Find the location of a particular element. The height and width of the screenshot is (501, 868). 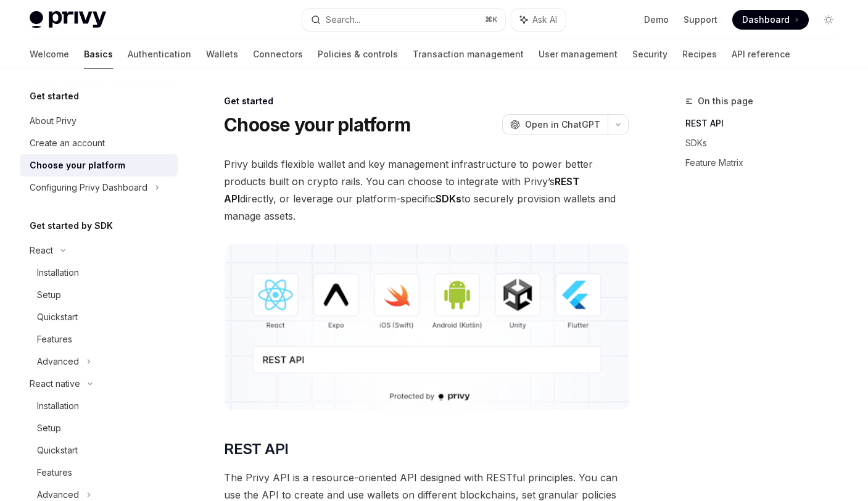

a: SDKs is located at coordinates (767, 143).